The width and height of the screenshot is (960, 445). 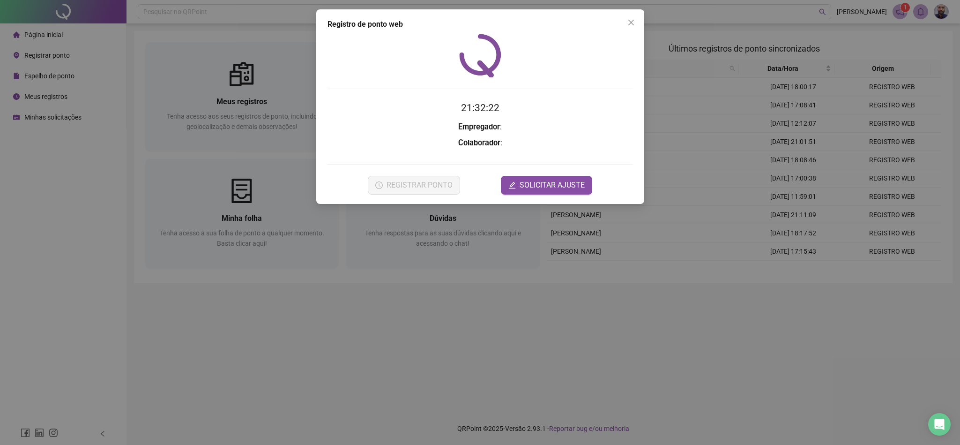 I want to click on button: editSOLICITAR AJUSTE, so click(x=546, y=185).